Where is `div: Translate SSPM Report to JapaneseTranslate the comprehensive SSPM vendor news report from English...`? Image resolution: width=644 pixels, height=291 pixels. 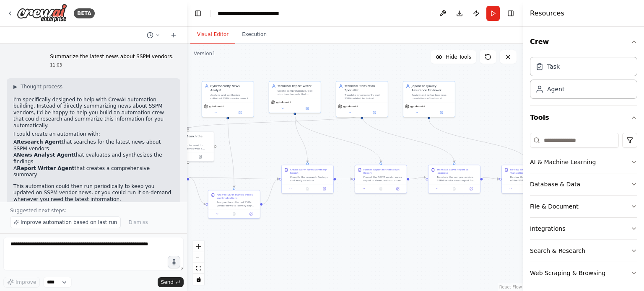
div: Translate SSPM Report to JapaneseTranslate the comprehensive SSPM vendor news report from English... is located at coordinates (454, 179).